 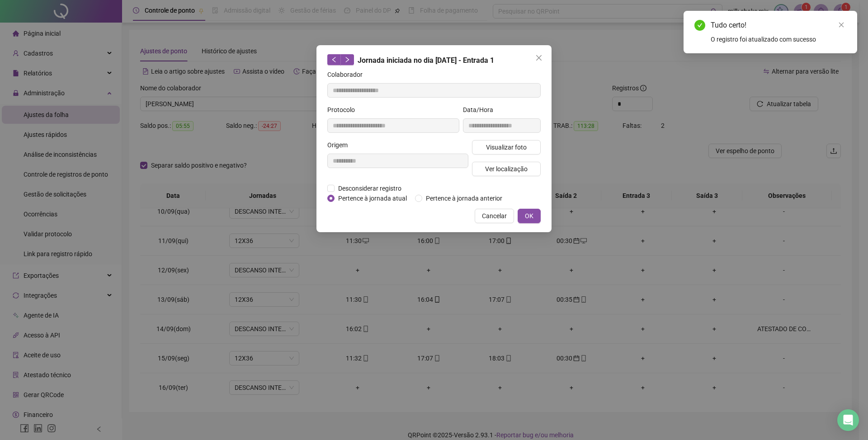 I want to click on button: left, so click(x=334, y=59).